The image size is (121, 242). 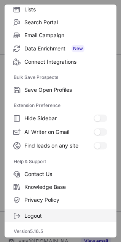 I want to click on span: Connect Integrations, so click(x=66, y=62).